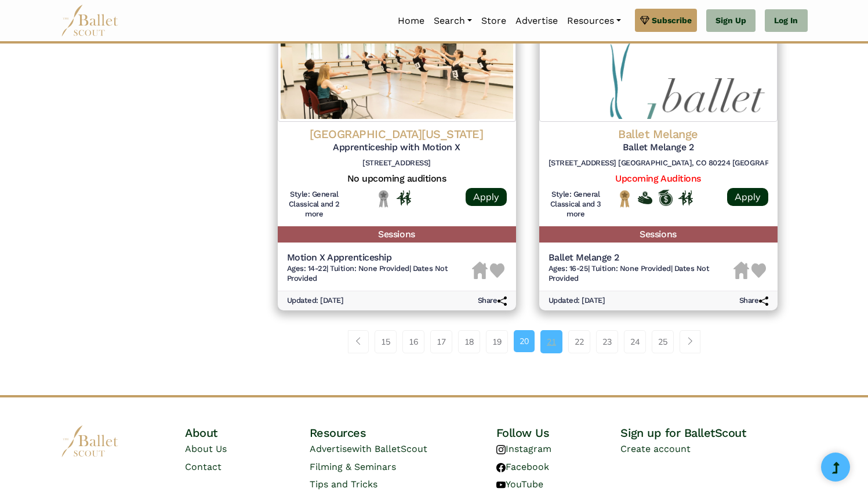 The image size is (868, 492). Describe the element at coordinates (731, 21) in the screenshot. I see `a: Sign Up` at that location.